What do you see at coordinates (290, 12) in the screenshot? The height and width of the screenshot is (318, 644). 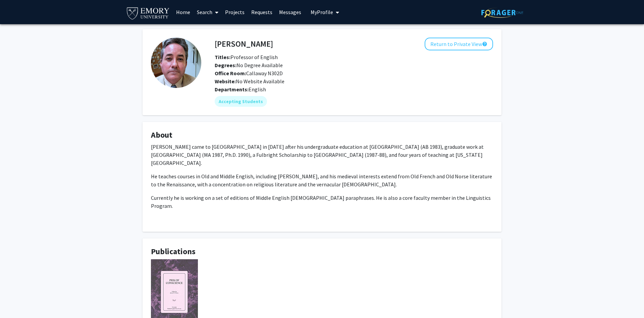 I see `a: Messages` at bounding box center [290, 12].